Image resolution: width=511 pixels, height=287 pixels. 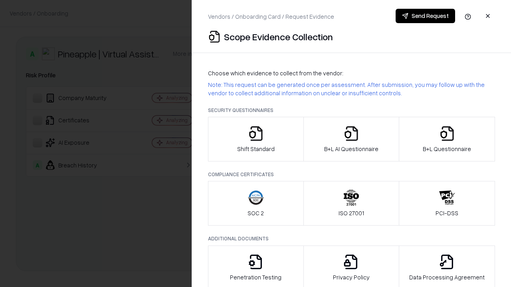 I want to click on button: B+L AI Questionnaire, so click(x=351, y=139).